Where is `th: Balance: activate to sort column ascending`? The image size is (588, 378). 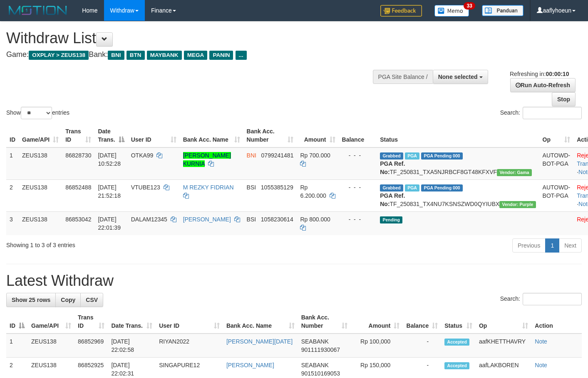
th: Balance: activate to sort column ascending is located at coordinates (422, 322).